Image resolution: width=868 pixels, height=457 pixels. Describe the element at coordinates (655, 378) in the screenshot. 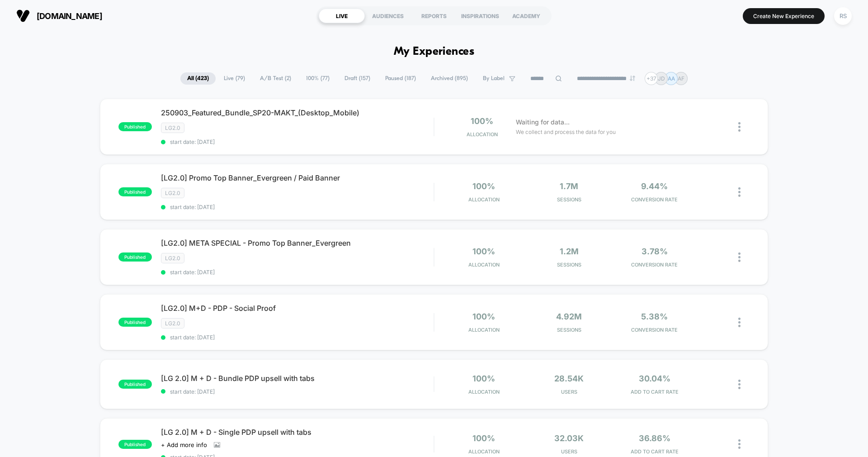

I see `span: 30.04%` at that location.